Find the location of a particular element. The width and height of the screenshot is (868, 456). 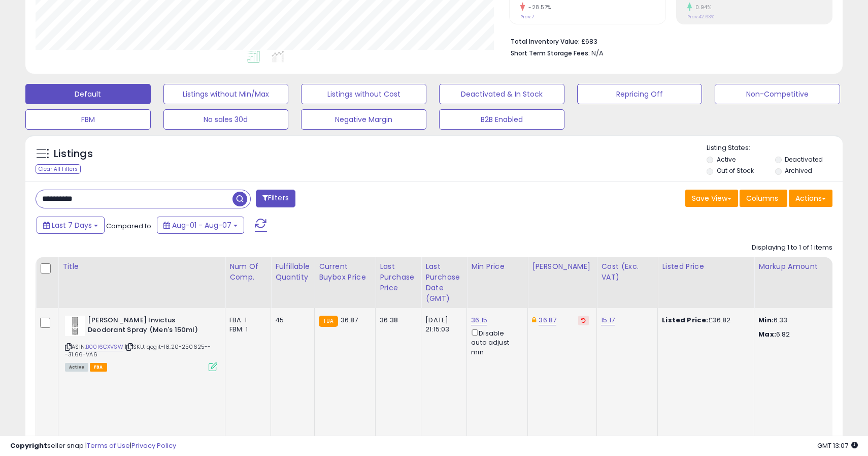

a: 36.87 is located at coordinates (547, 320).